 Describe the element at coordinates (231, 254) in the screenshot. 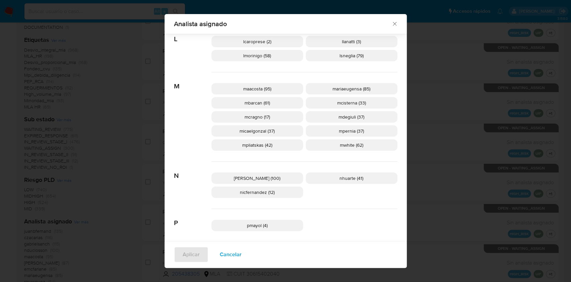

I see `button: Cancelar` at that location.